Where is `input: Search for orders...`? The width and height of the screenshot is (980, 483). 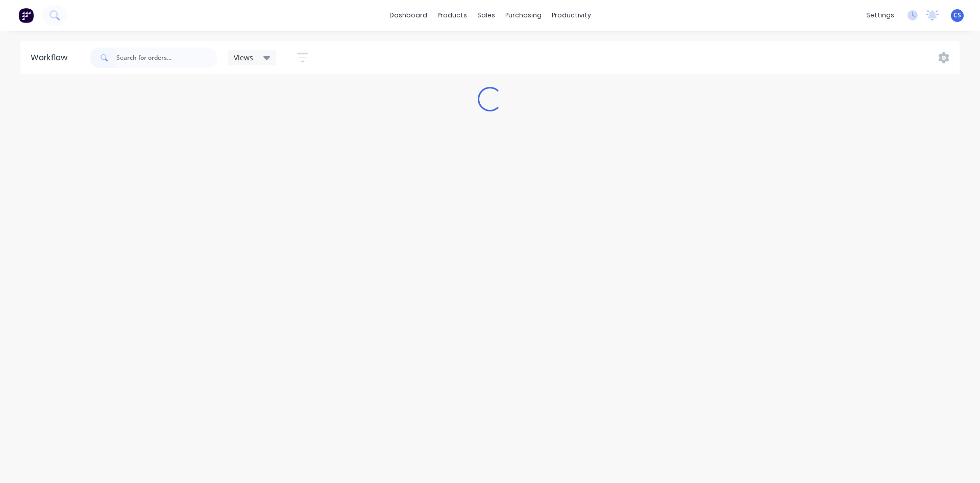 input: Search for orders... is located at coordinates (167, 58).